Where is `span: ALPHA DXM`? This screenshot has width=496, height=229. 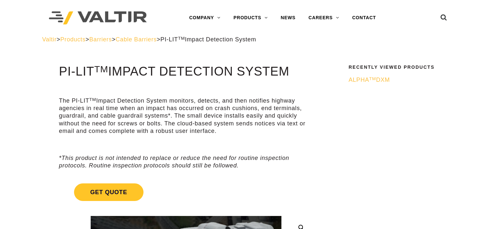
span: ALPHA DXM is located at coordinates (369, 80).